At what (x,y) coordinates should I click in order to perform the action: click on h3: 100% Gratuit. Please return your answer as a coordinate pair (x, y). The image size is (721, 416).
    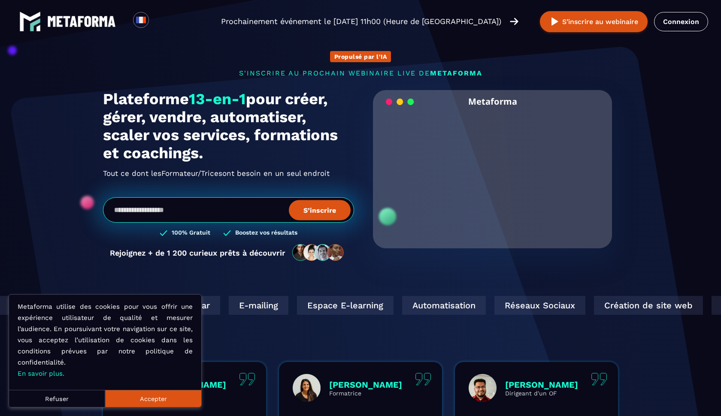
    Looking at the image, I should click on (191, 233).